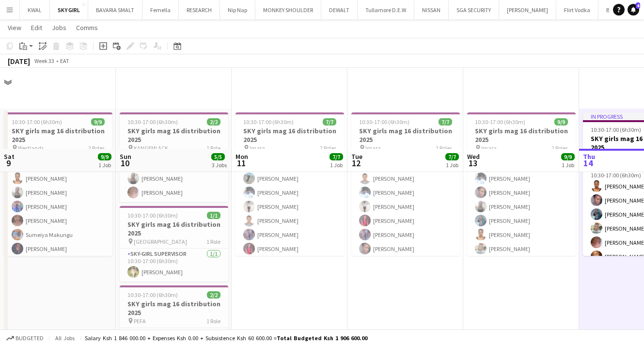 The image size is (644, 346). Describe the element at coordinates (174, 157) in the screenshot. I see `app-job-card: 10:30-17:00 (6h30m)2/2SKY girls mag 16 distribution 2025 KANGEMI ACK1 RoleBrand Ambassador2/210:3...` at that location.